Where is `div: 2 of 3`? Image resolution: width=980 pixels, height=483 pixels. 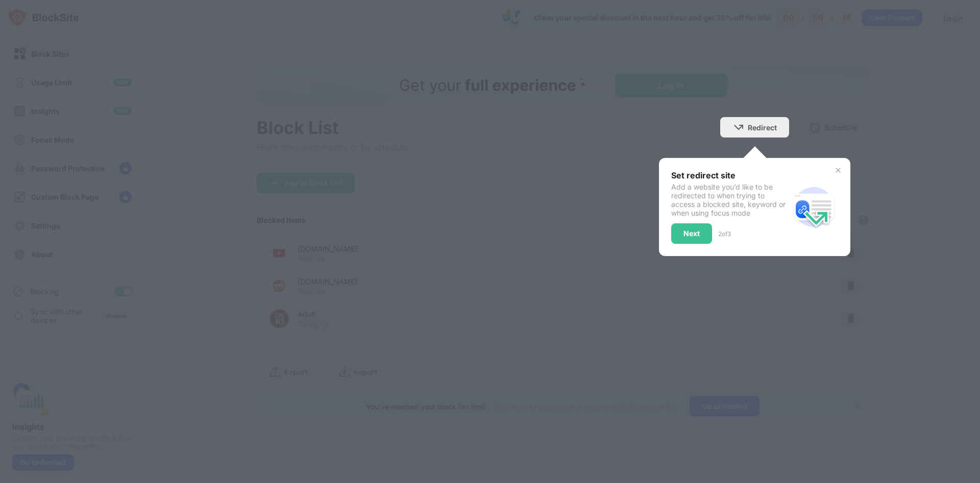
div: 2 of 3 is located at coordinates (724, 234).